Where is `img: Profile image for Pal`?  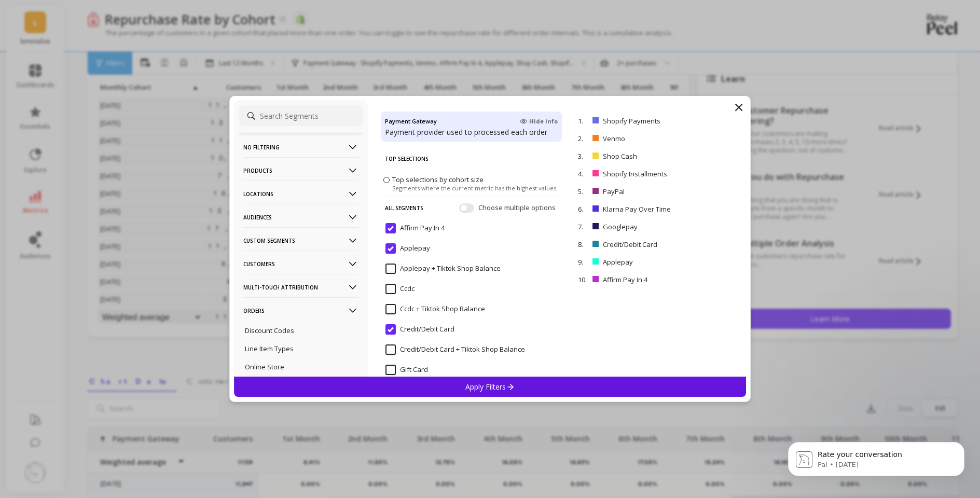 img: Profile image for Pal is located at coordinates (32, 40).